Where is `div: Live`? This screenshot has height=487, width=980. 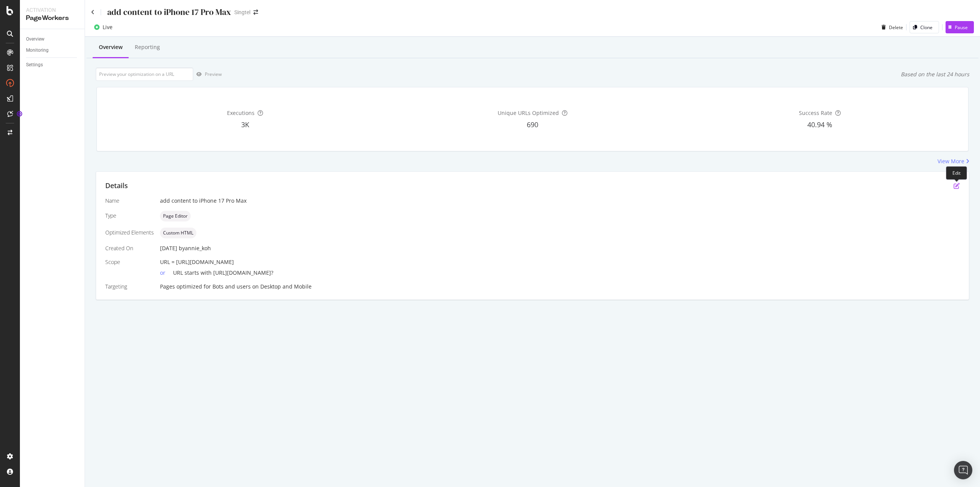
div: Live is located at coordinates (108, 27).